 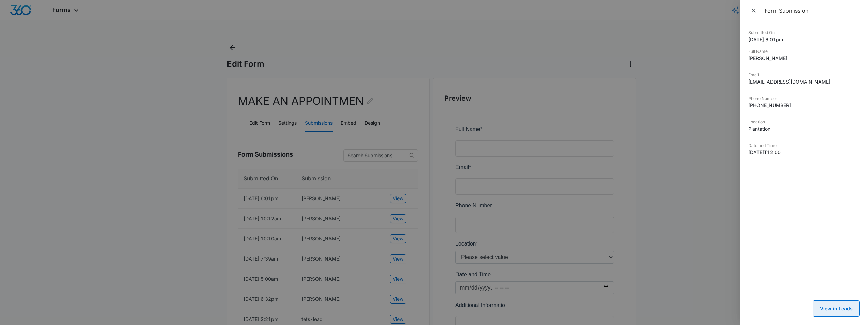 What do you see at coordinates (754, 10) in the screenshot?
I see `button: Close` at bounding box center [754, 10].